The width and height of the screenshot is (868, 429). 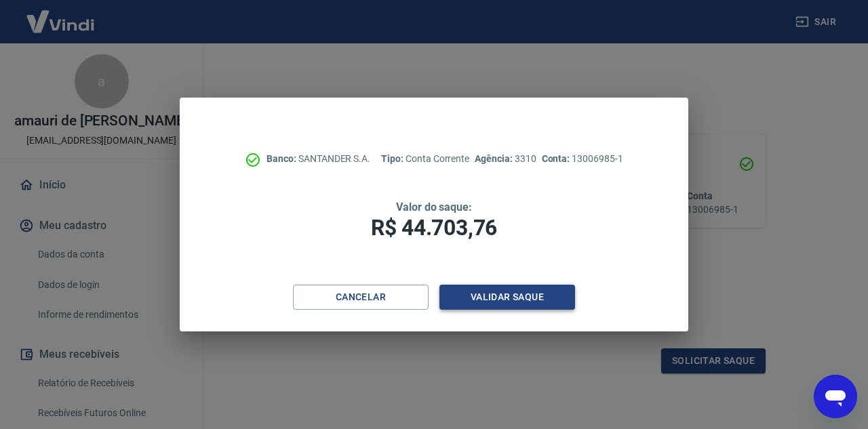 I want to click on button: Cancelar, so click(x=360, y=297).